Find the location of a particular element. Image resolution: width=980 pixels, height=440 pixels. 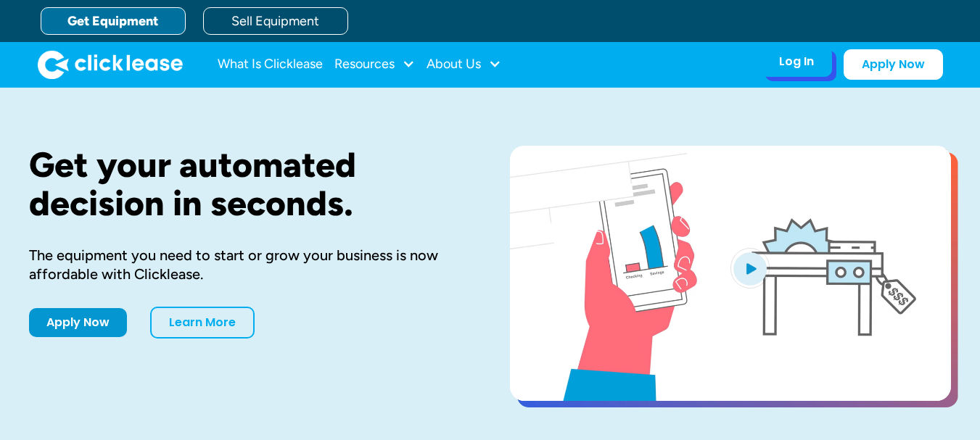

a: Sell Equipment is located at coordinates (276, 21).